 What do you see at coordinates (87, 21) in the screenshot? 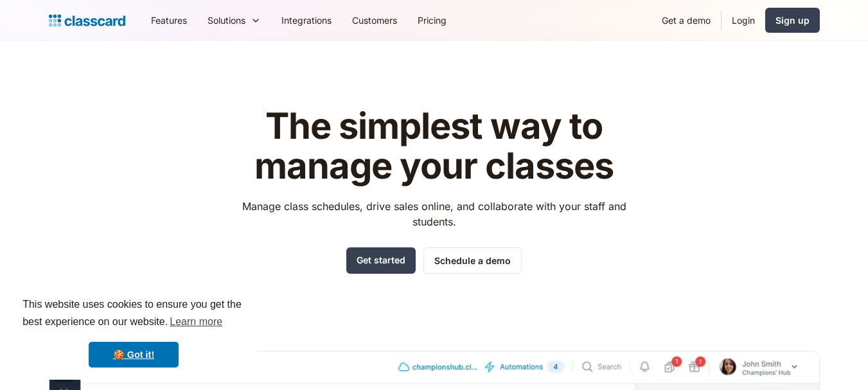
I see `a: home` at bounding box center [87, 21].